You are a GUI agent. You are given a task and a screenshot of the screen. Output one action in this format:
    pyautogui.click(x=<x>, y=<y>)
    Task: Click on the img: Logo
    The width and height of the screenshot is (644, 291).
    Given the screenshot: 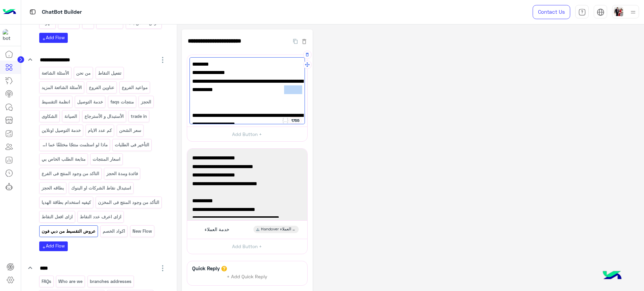 What is the action you would take?
    pyautogui.click(x=9, y=12)
    